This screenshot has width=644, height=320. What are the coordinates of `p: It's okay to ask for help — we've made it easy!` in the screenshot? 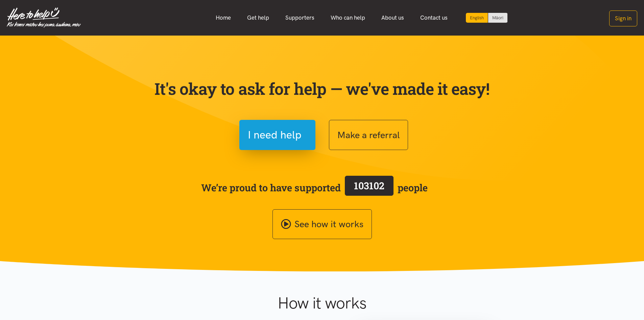 It's located at (322, 89).